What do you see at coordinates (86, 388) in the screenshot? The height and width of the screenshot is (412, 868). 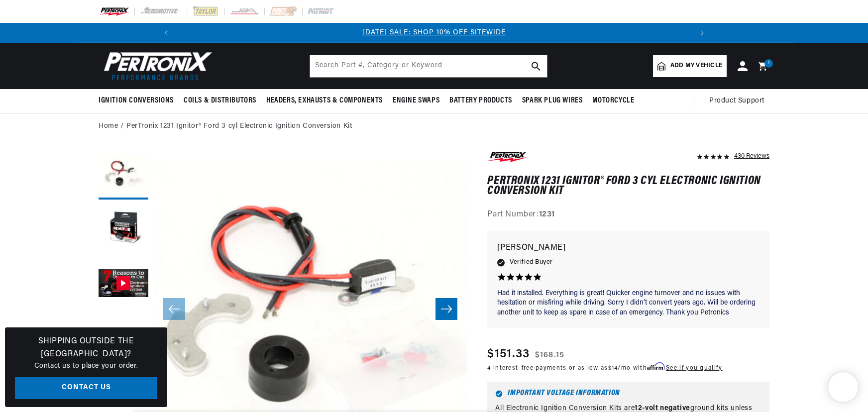 I see `a: Contact Us` at bounding box center [86, 388].